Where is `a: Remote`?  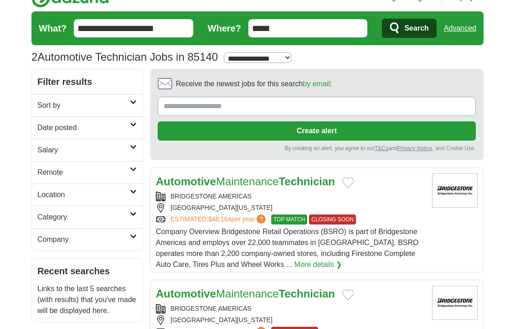
a: Remote is located at coordinates (87, 172).